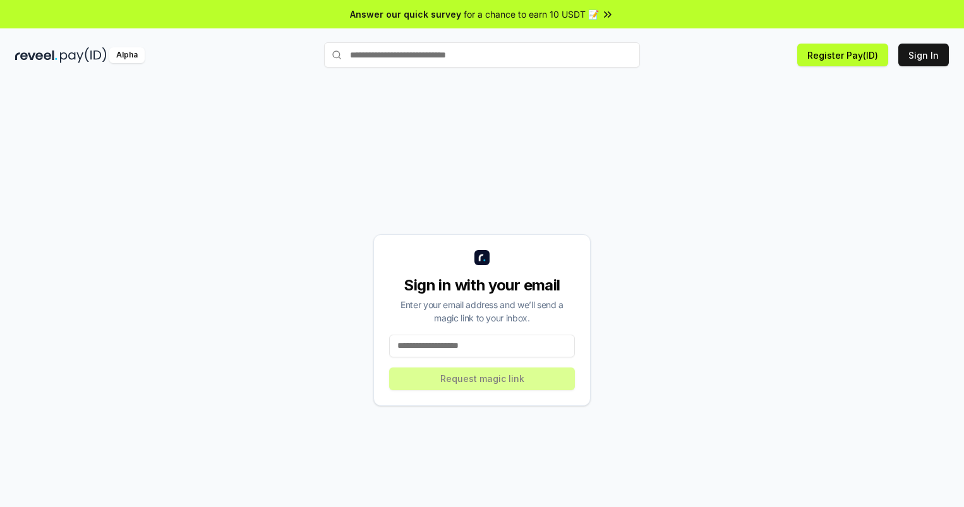 This screenshot has width=964, height=507. What do you see at coordinates (83, 55) in the screenshot?
I see `img: pay_id` at bounding box center [83, 55].